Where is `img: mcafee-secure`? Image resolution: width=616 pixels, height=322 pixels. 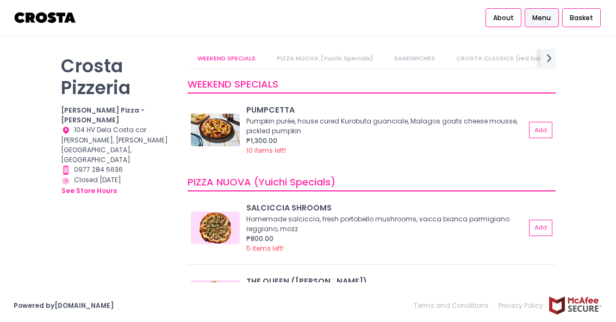
img: mcafee-secure is located at coordinates (575, 305).